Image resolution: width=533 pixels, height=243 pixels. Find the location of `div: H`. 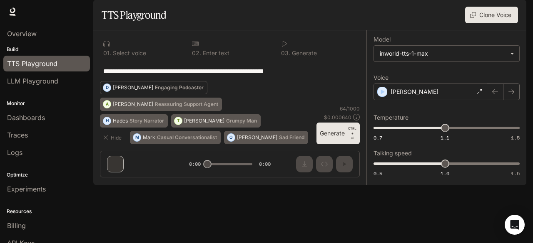

div: H is located at coordinates (107, 121).